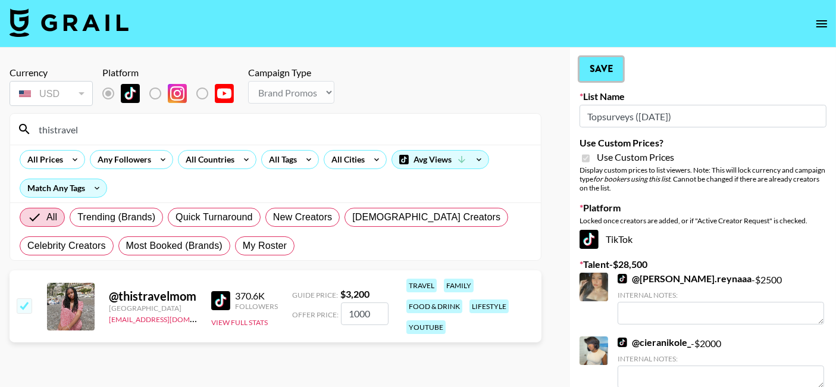 This screenshot has height=387, width=836. I want to click on span: Use Custom Prices, so click(636, 157).